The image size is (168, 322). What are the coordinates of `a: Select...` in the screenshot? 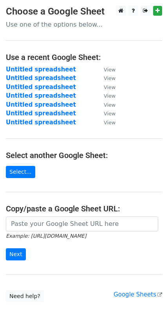 It's located at (20, 172).